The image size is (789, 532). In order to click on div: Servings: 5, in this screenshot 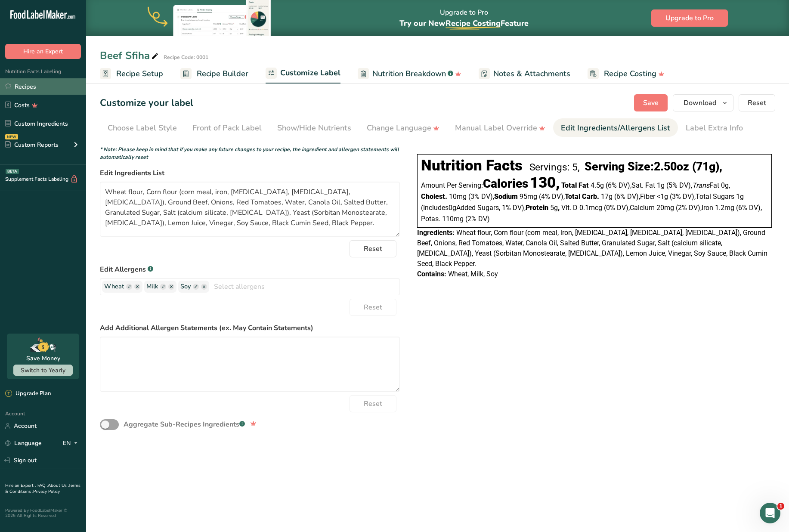, I will do `click(555, 167)`.